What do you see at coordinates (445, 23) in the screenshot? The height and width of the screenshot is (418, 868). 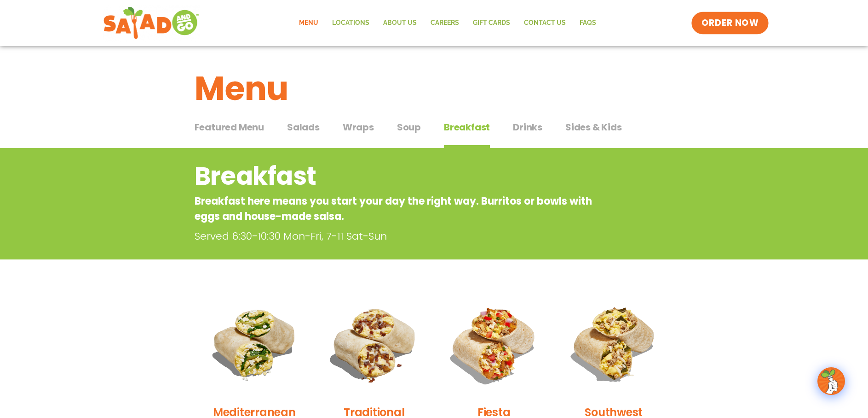 I see `a: Careers` at bounding box center [445, 23].